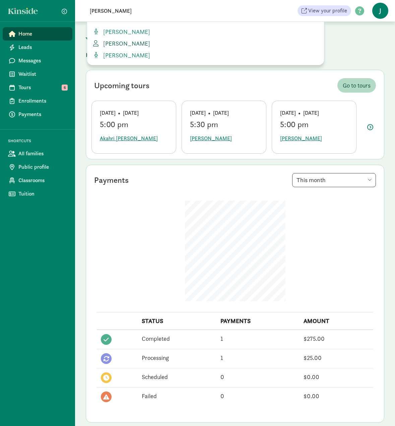 The height and width of the screenshot is (426, 395). What do you see at coordinates (258, 321) in the screenshot?
I see `th: PAYMENTS` at bounding box center [258, 321].